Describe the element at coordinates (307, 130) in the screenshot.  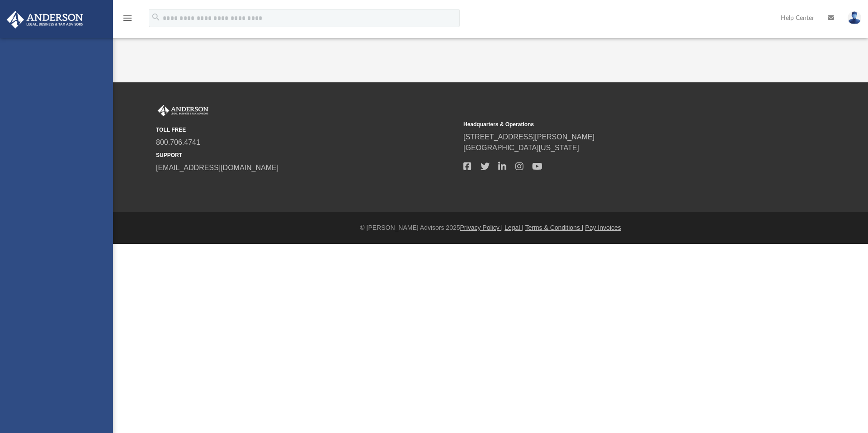
I see `small: TOLL FREE` at that location.